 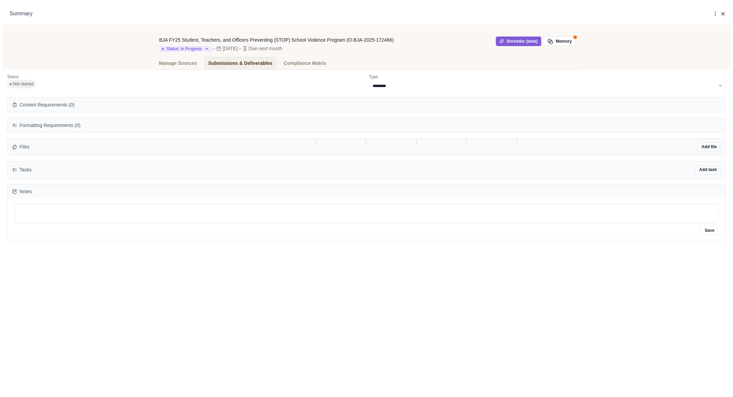 I want to click on span: Not started, so click(x=24, y=84).